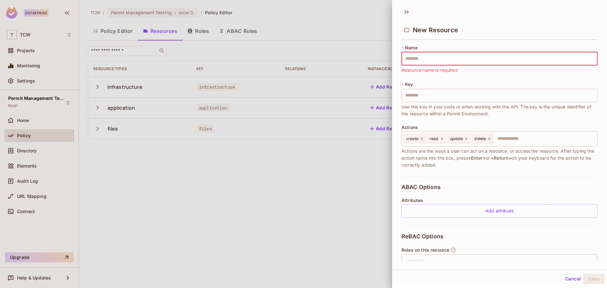 The height and width of the screenshot is (288, 607). I want to click on span: Attributes, so click(412, 200).